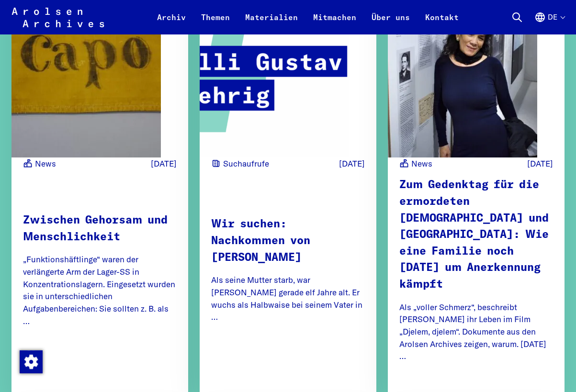  Describe the element at coordinates (31, 361) in the screenshot. I see `img: Zustimmung ändern` at that location.